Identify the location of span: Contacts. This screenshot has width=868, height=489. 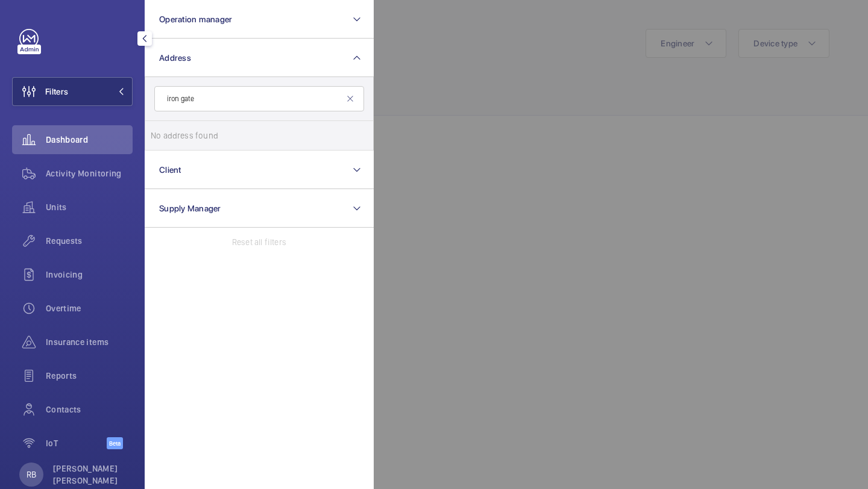
(89, 410).